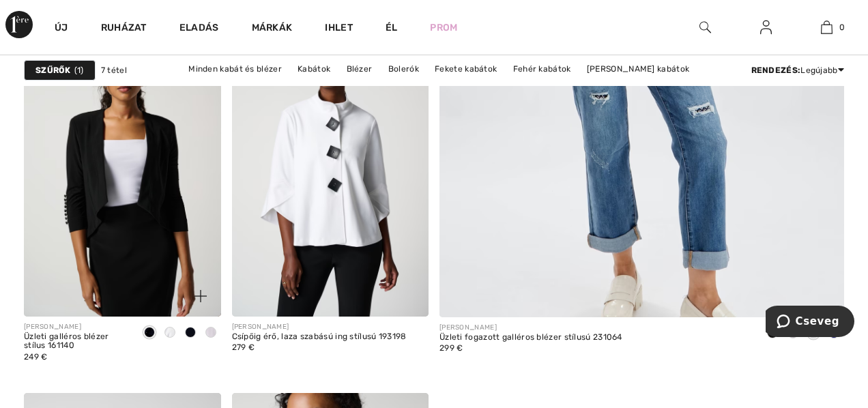 The image size is (868, 408). I want to click on span: 0, so click(842, 28).